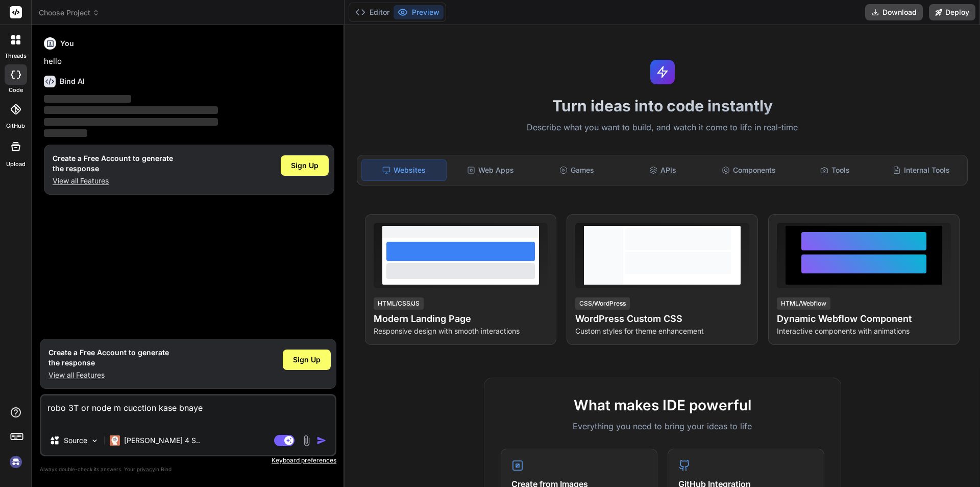 The height and width of the screenshot is (487, 980). Describe the element at coordinates (188, 460) in the screenshot. I see `p: Keyboard preferences` at that location.